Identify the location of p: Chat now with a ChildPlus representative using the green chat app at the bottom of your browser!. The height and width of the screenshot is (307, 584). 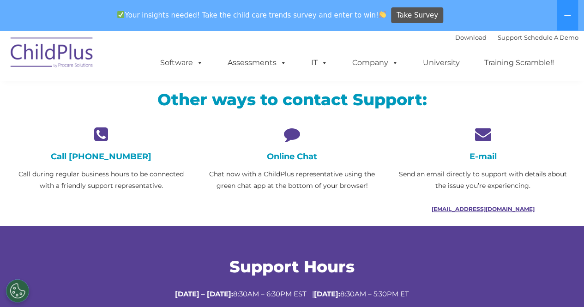
(292, 180).